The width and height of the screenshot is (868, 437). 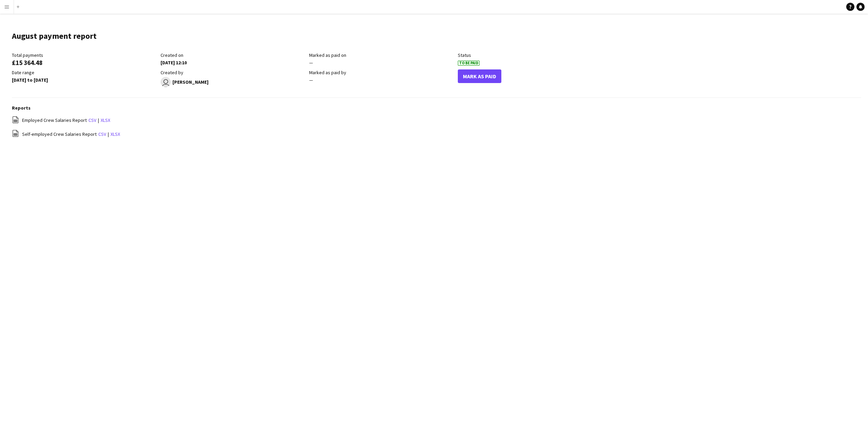 I want to click on h3: Reports, so click(x=436, y=108).